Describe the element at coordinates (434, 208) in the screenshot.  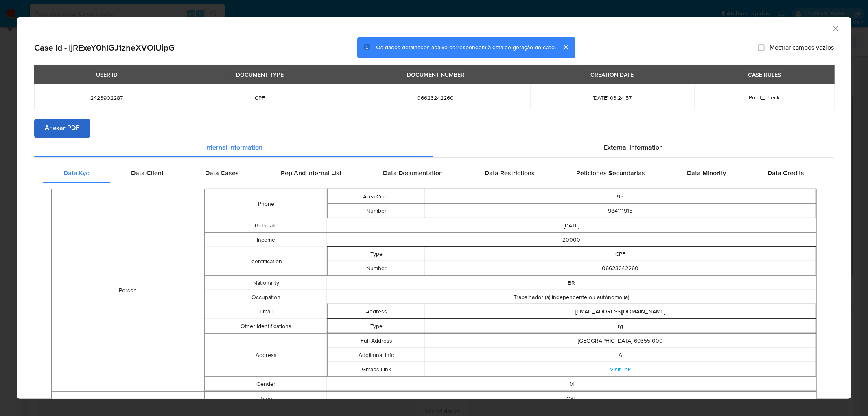
I see `div: closure-recommendation-modal` at that location.